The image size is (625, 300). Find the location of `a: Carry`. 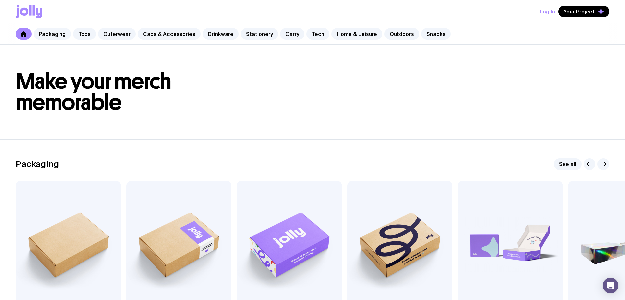

a: Carry is located at coordinates (292, 34).